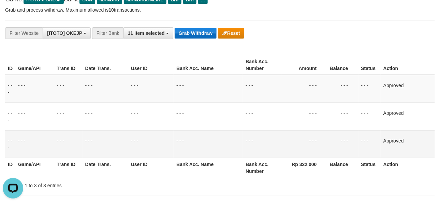  Describe the element at coordinates (92, 184) in the screenshot. I see `div: Showing 1 to 3 of 3 entries` at that location.